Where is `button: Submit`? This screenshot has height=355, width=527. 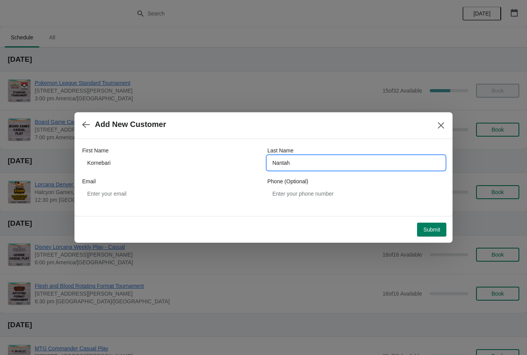
button: Submit is located at coordinates (432, 230).